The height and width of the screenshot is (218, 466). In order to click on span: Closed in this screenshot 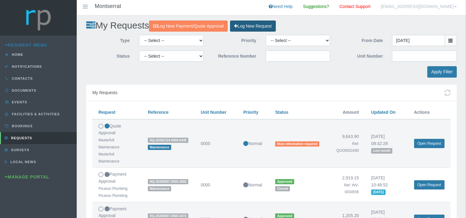, I will do `click(282, 189)`.